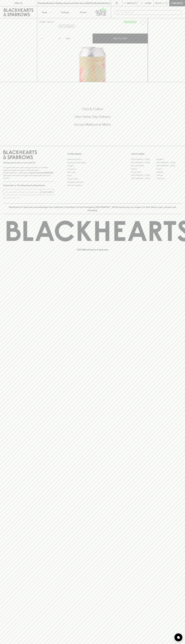  Describe the element at coordinates (28, 185) in the screenshot. I see `p: Subscribe to The Blackhearts Newsletter` at that location.